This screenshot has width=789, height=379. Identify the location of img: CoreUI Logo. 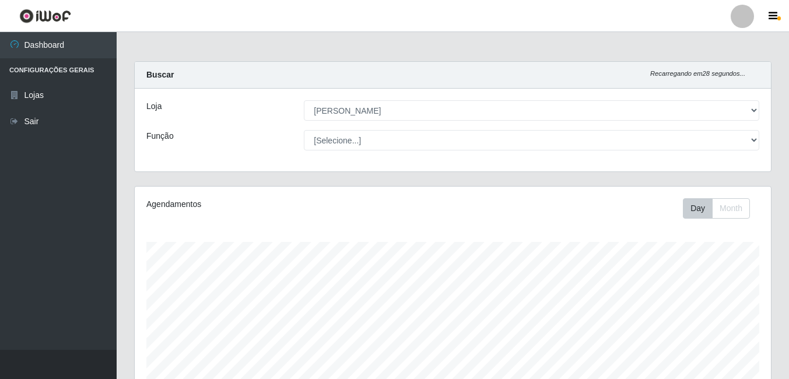
(45, 16).